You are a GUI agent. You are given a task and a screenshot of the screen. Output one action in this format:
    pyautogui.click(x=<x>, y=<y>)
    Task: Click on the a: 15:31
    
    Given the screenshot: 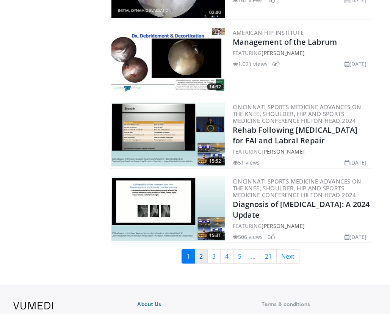 What is the action you would take?
    pyautogui.click(x=168, y=208)
    